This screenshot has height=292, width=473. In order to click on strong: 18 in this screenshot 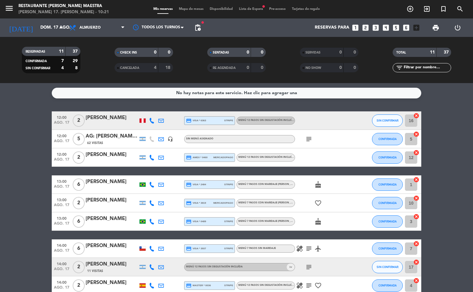, I will do `click(169, 68)`.